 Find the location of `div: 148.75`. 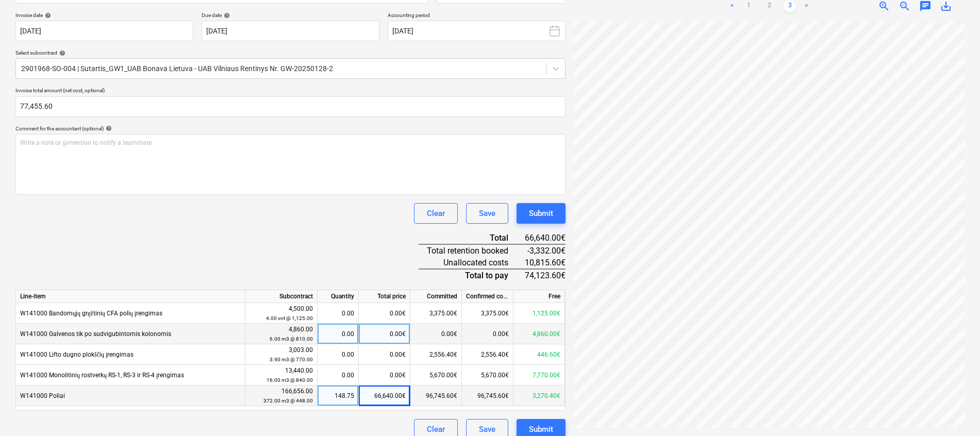

div: 148.75 is located at coordinates (337, 396).